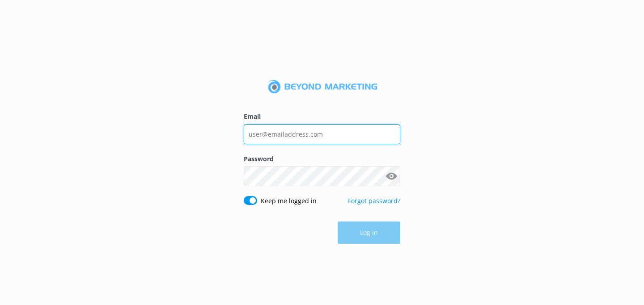  Describe the element at coordinates (322, 116) in the screenshot. I see `label: Email` at that location.